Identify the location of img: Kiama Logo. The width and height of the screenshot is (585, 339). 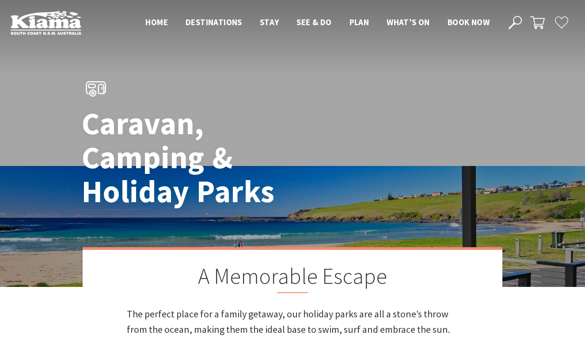
(46, 23).